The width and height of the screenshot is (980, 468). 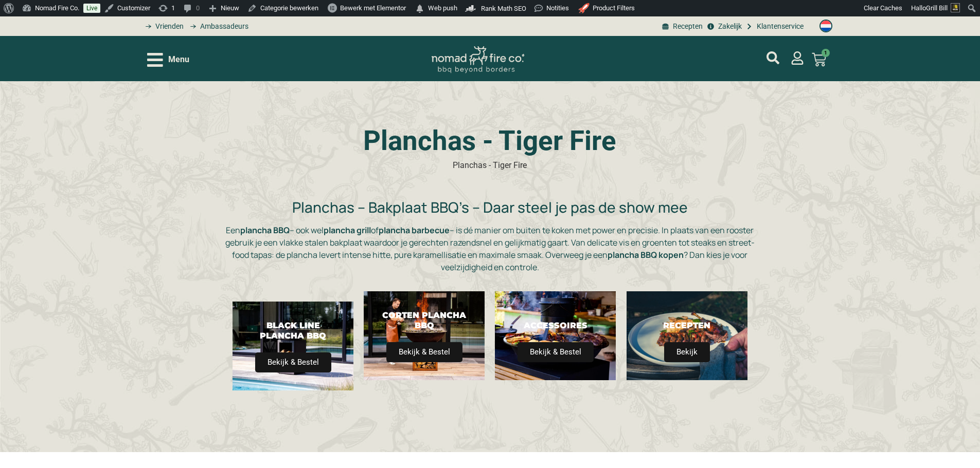 I want to click on img: Avatar of Grill Bill, so click(x=955, y=8).